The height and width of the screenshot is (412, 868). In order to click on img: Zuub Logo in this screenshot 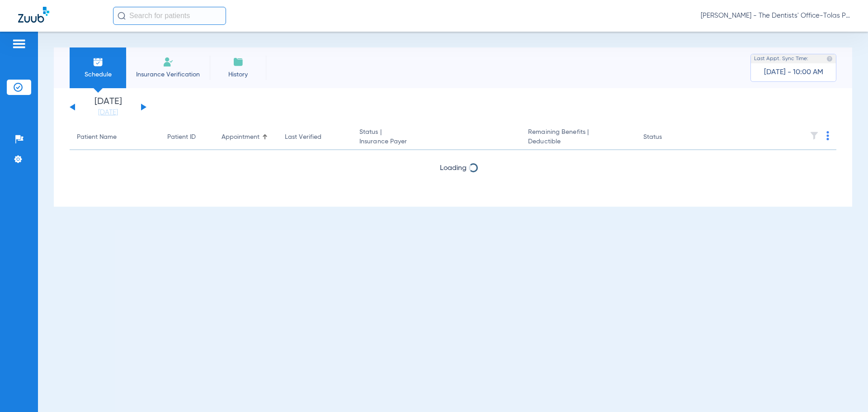, I will do `click(33, 14)`.